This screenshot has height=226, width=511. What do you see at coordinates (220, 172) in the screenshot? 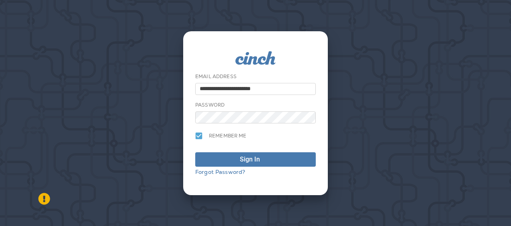
I see `a: Forgot Password?` at bounding box center [220, 172].